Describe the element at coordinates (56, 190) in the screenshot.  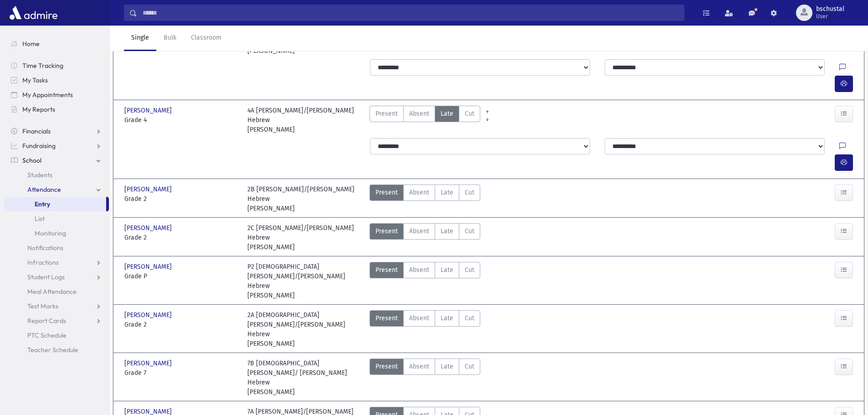
I see `a: Attendance` at that location.